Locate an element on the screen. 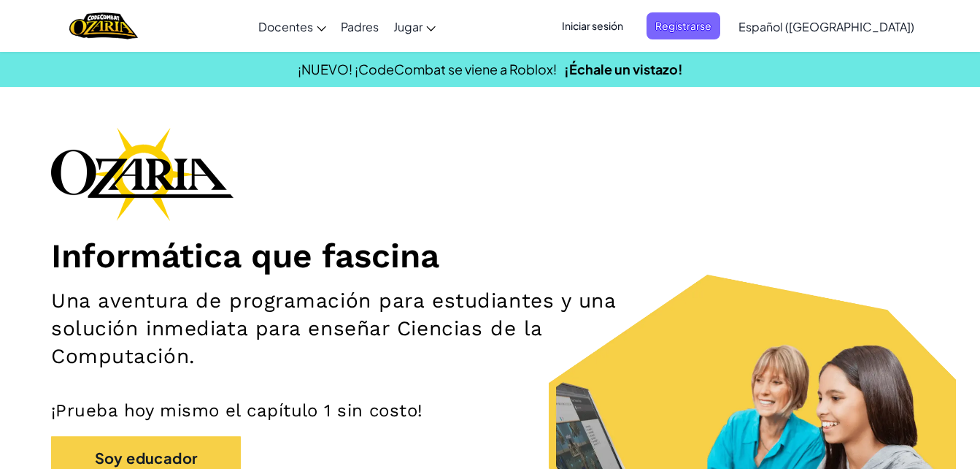 The image size is (980, 469). a: ¡Échale un vistazo! is located at coordinates (623, 69).